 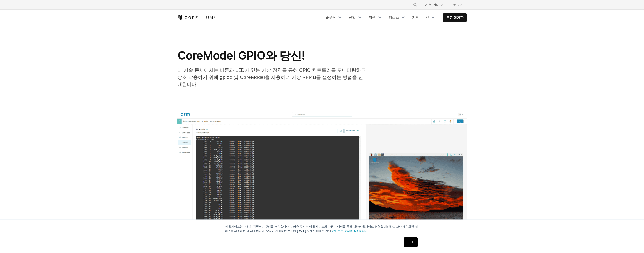 What do you see at coordinates (415, 5) in the screenshot?
I see `button: 검색` at bounding box center [415, 5].